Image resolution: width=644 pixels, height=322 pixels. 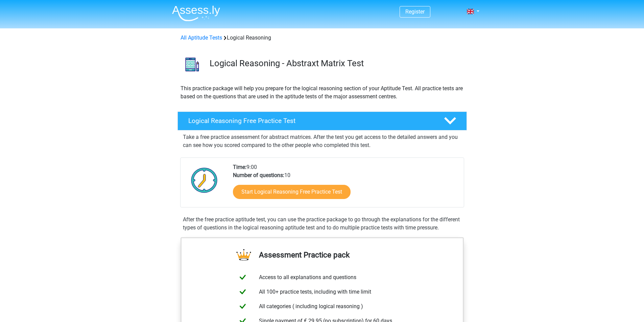 I want to click on b: Number of questions:, so click(x=259, y=175).